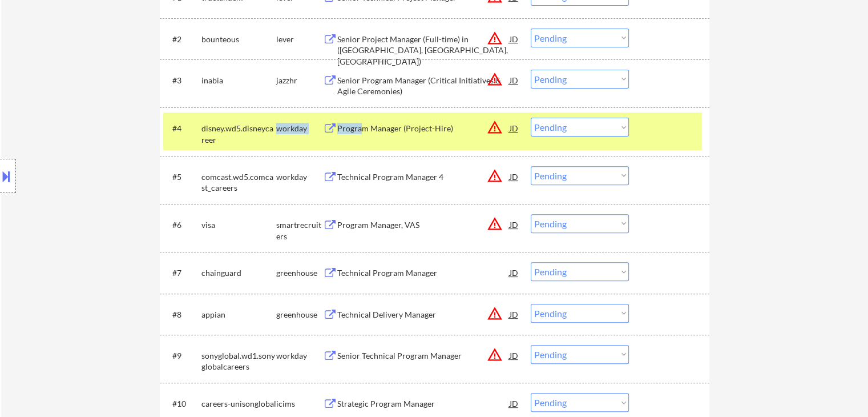 Image resolution: width=868 pixels, height=417 pixels. I want to click on div: chainguard, so click(238, 273).